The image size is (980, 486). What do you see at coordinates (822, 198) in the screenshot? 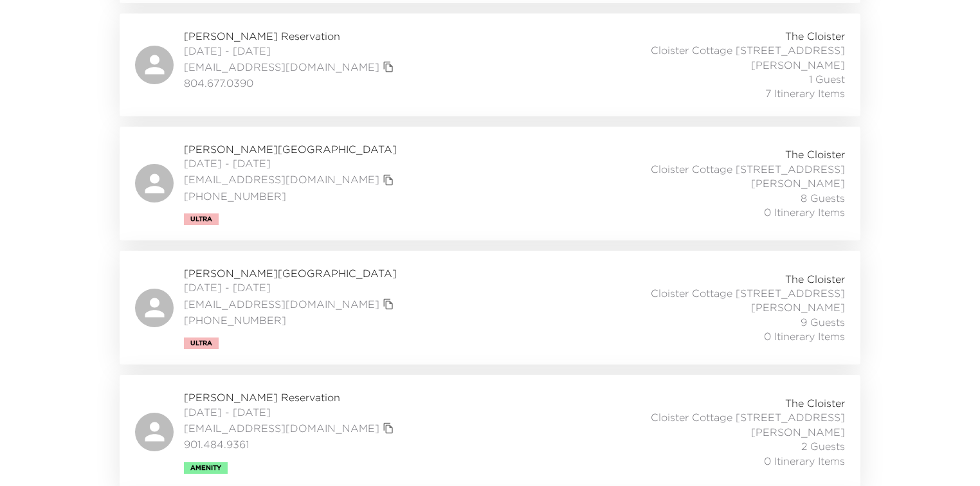
I see `span: 8 Guests` at bounding box center [822, 198].